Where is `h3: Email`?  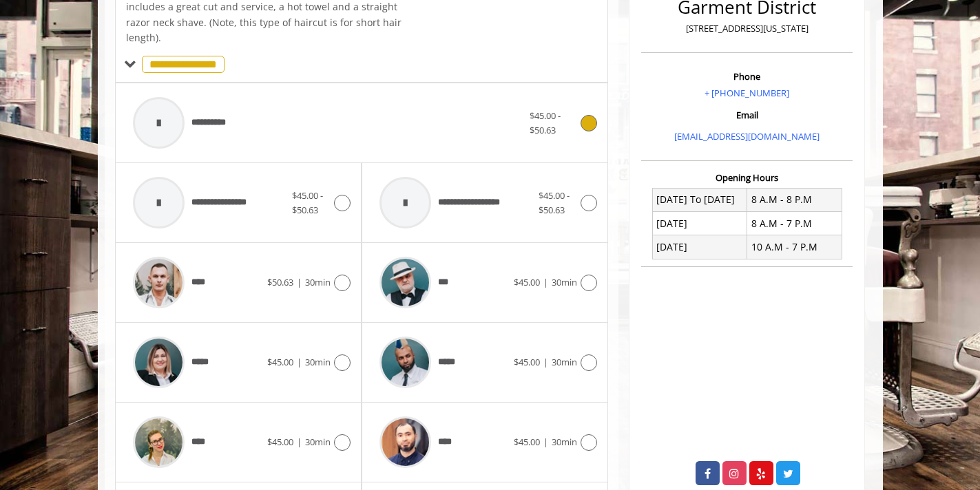
h3: Email is located at coordinates (746, 115).